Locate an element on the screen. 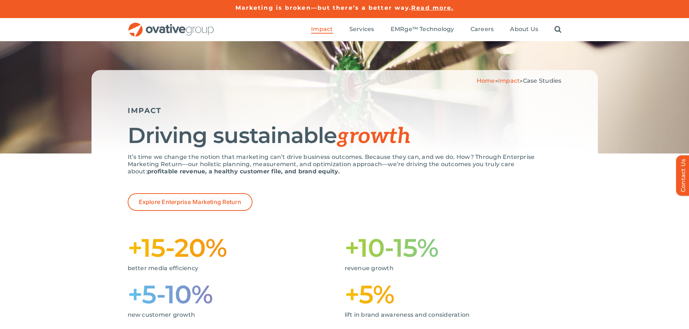 The width and height of the screenshot is (689, 329). a: Explore Enterprise Marketing Return is located at coordinates (190, 202).